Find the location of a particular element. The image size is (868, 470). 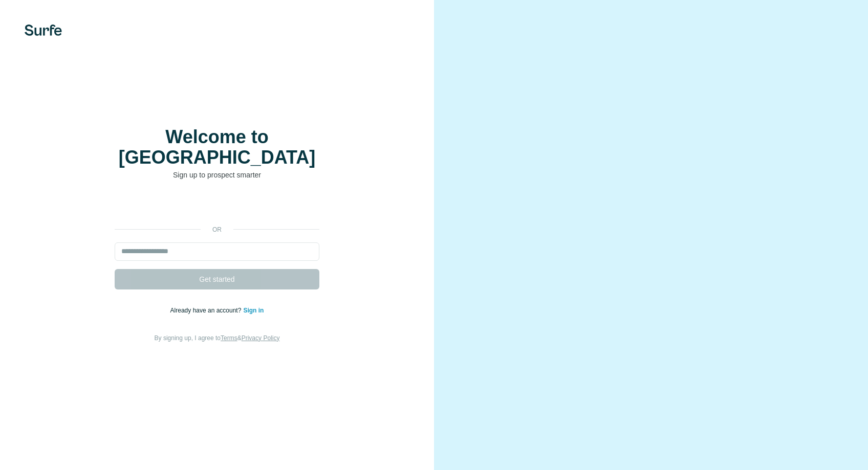

img: Surfe's logo is located at coordinates (43, 30).